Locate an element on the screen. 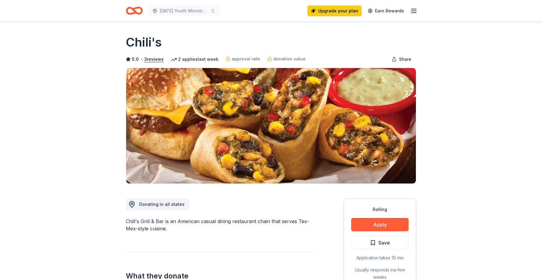  button: Apply is located at coordinates (380, 225).